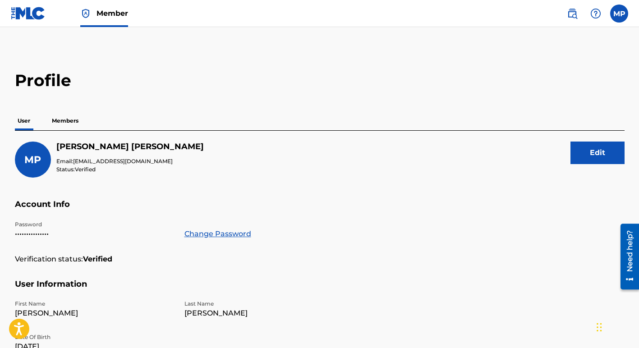 The width and height of the screenshot is (639, 348). Describe the element at coordinates (598, 153) in the screenshot. I see `button: Edit` at that location.